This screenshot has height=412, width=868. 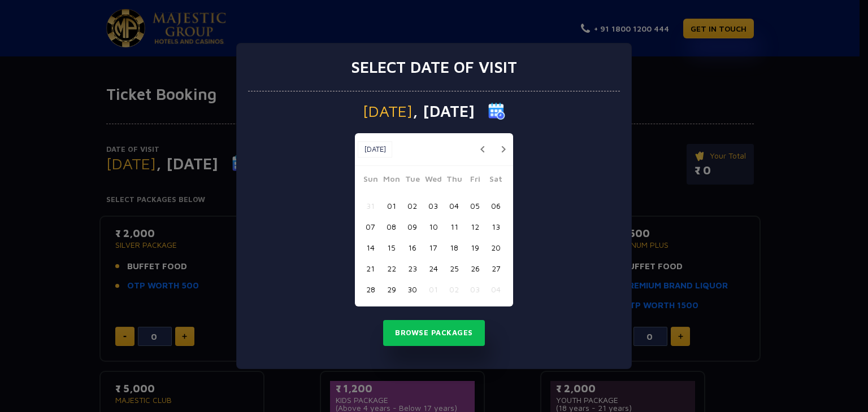 What do you see at coordinates (496, 268) in the screenshot?
I see `button: 27` at bounding box center [496, 268].